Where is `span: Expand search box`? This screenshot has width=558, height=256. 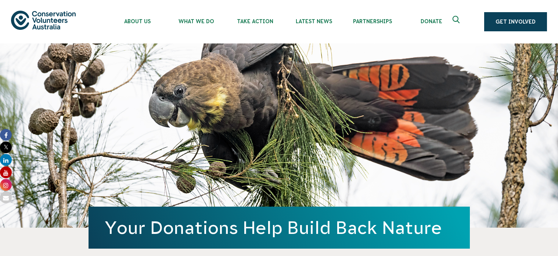
span: Expand search box is located at coordinates (457, 22).